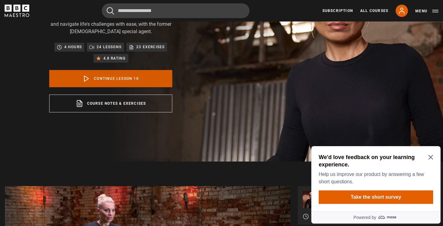 The image size is (443, 226). I want to click on p: Help us improve our product by answering a few short questions., so click(66, 34).